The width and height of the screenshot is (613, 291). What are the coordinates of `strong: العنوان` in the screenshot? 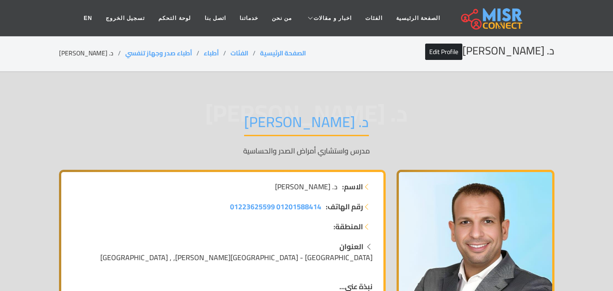 It's located at (351, 246).